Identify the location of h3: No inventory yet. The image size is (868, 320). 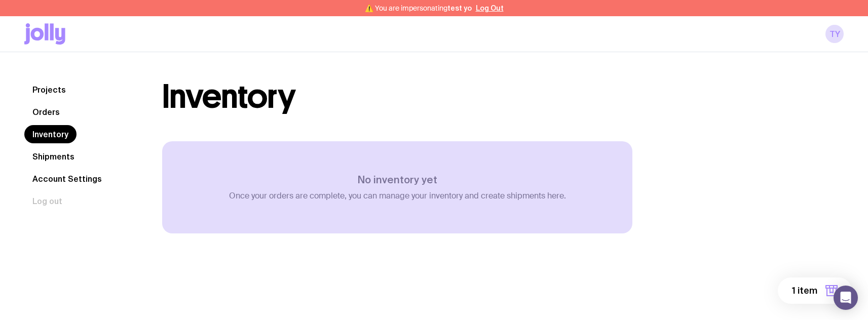
(397, 180).